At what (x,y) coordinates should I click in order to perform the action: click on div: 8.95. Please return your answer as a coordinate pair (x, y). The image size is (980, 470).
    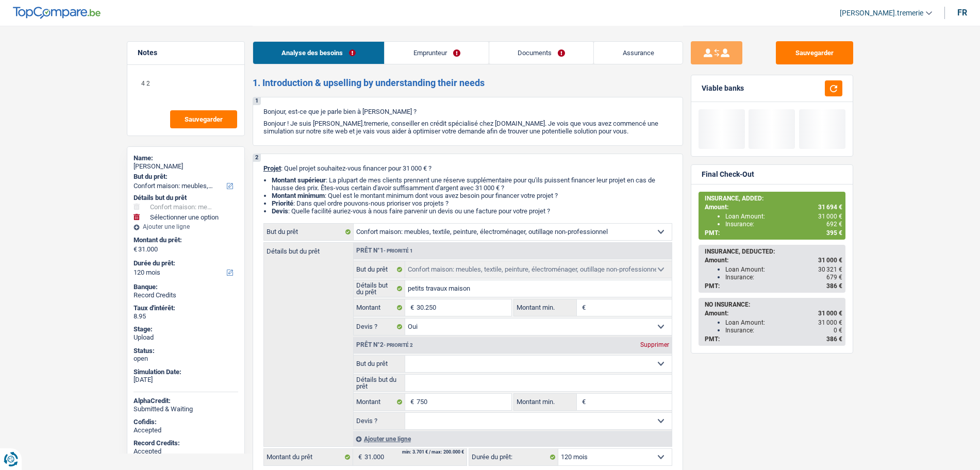
    Looking at the image, I should click on (186, 317).